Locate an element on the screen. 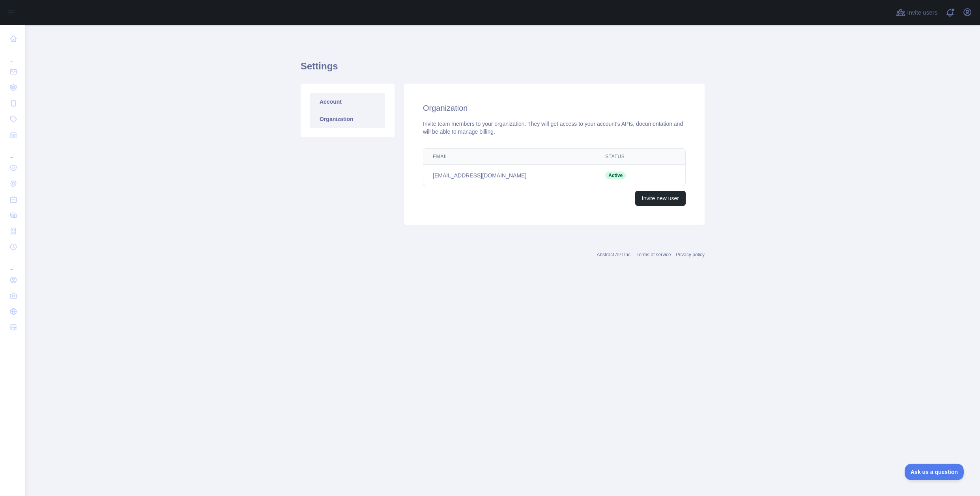  th: Email is located at coordinates (509, 156).